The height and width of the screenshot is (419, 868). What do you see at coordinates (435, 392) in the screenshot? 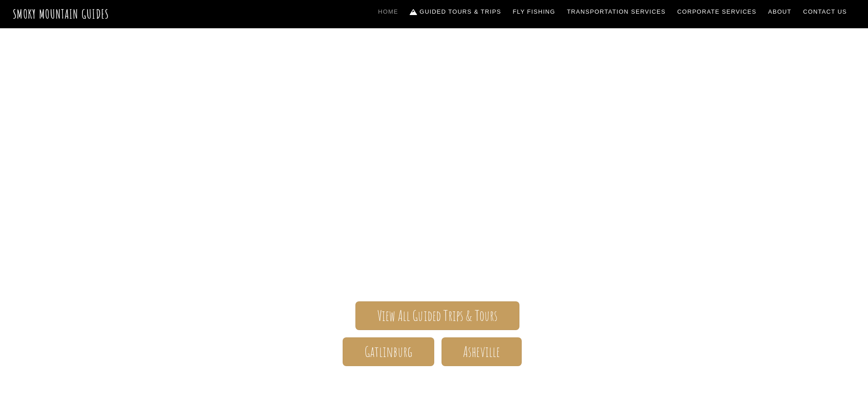
I see `h1: Your adventure starts here.` at bounding box center [435, 392].